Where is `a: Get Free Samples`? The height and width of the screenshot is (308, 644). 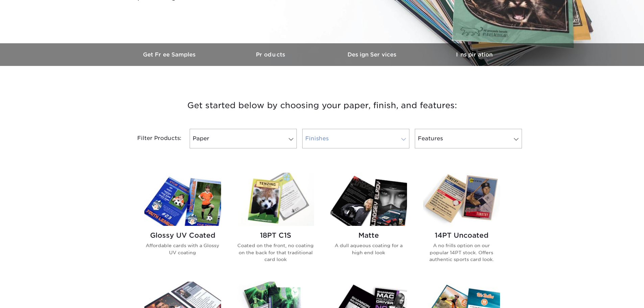
a: Get Free Samples is located at coordinates (170, 55).